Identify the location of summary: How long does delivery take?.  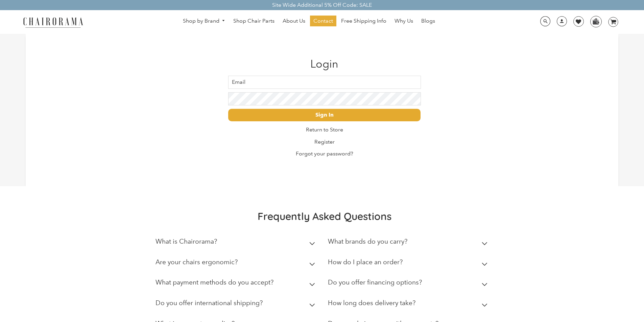
(409, 305).